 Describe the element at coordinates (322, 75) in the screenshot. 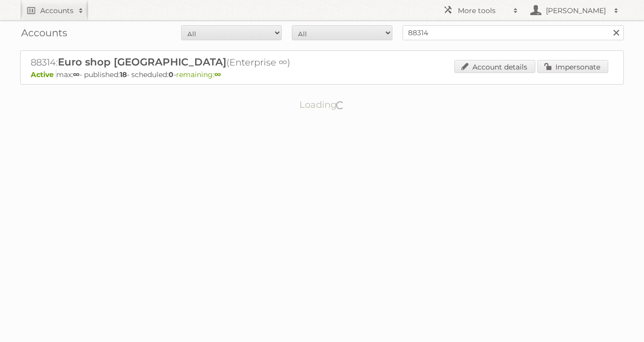

I see `p: max: - published: - scheduled: -` at that location.